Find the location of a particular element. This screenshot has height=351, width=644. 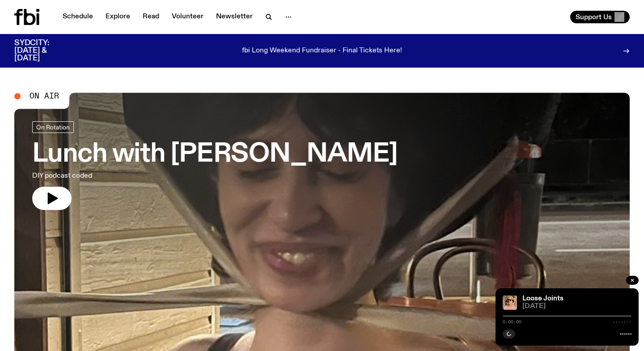

span: Support Us is located at coordinates (593, 17).